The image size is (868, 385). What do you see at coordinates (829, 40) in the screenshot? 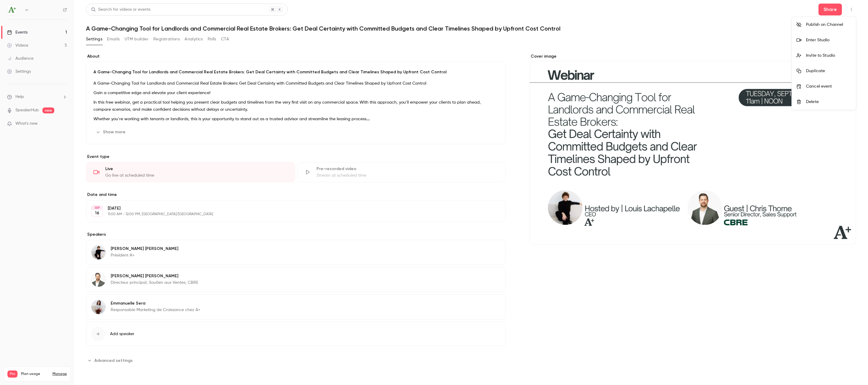
I see `div: Enter Studio` at bounding box center [829, 40].